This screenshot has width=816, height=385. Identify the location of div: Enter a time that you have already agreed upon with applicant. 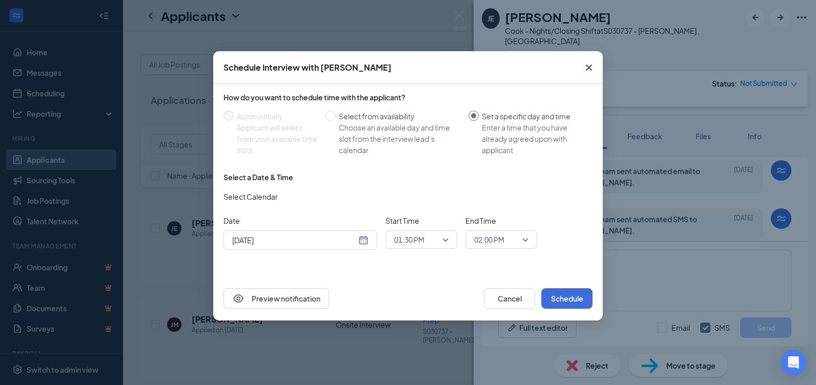
(533, 139).